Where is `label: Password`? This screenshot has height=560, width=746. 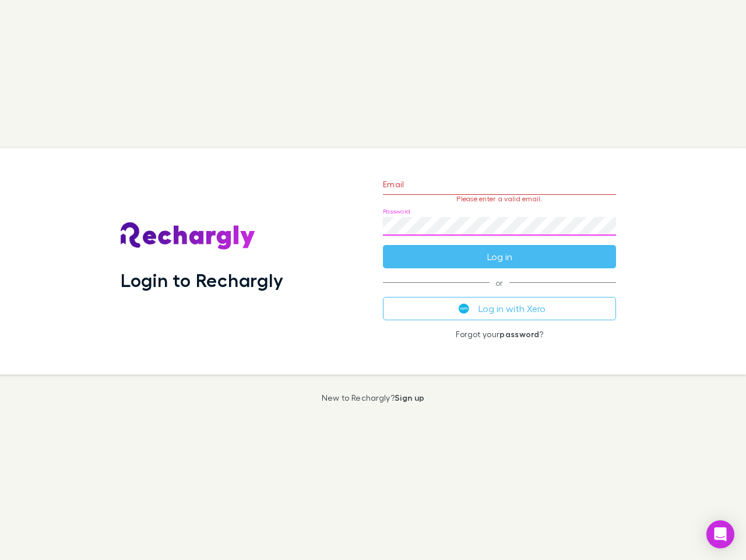
label: Password is located at coordinates (396, 211).